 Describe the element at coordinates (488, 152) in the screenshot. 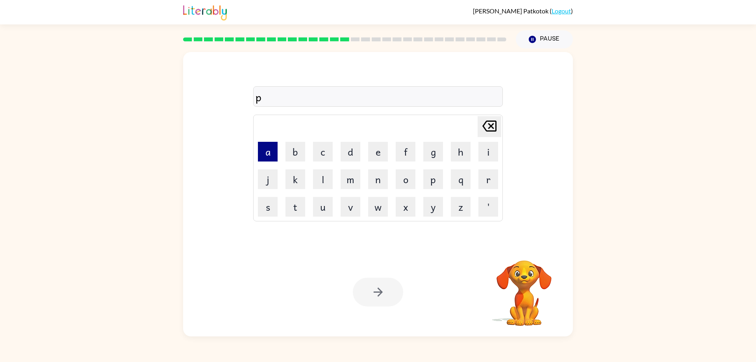

I see `button: i` at that location.